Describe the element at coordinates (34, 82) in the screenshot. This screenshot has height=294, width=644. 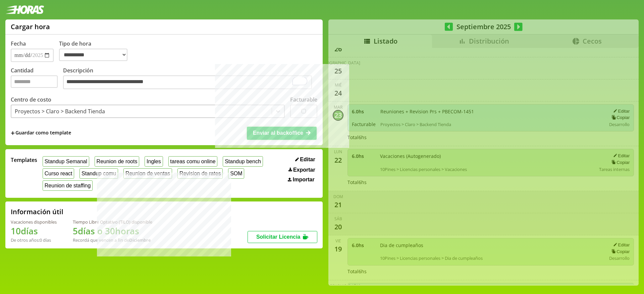
I see `input: Cantidad` at that location.